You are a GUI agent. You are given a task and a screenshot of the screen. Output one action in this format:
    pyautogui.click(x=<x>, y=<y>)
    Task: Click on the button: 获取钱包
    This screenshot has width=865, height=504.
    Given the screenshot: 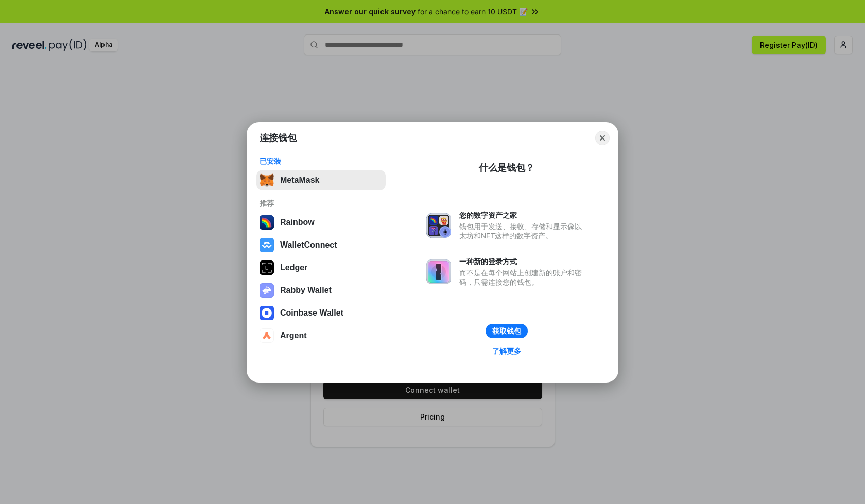 What is the action you would take?
    pyautogui.click(x=507, y=331)
    